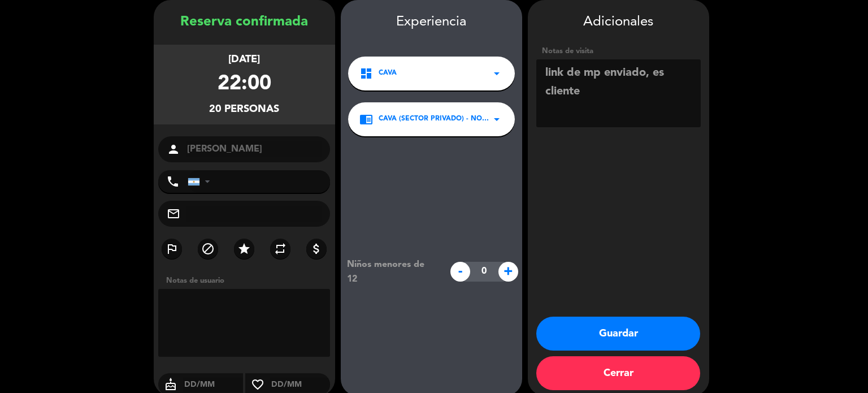  Describe the element at coordinates (173, 181) in the screenshot. I see `i: phone` at that location.